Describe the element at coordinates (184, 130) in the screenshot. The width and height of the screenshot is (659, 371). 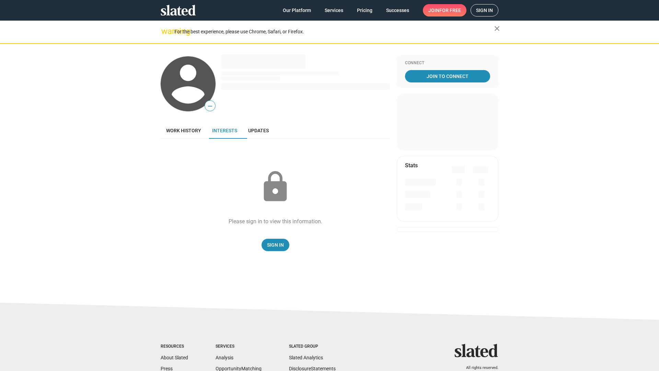
I see `a: Work history` at that location.